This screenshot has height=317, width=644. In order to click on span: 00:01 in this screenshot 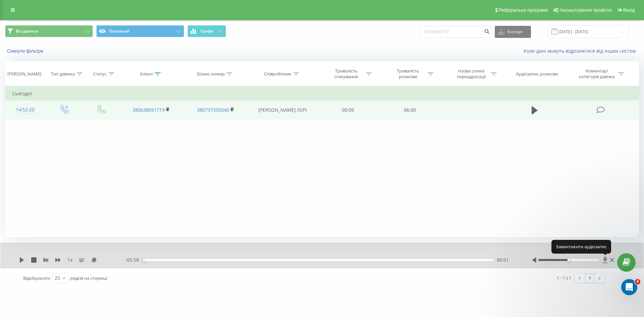, I will do `click(503, 260)`.